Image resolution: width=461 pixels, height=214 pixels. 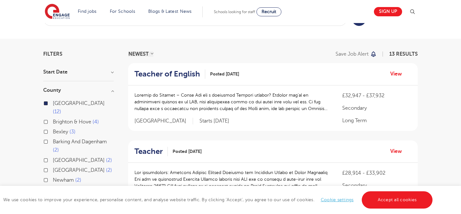 What do you see at coordinates (388, 12) in the screenshot?
I see `a: Sign up` at bounding box center [388, 12].